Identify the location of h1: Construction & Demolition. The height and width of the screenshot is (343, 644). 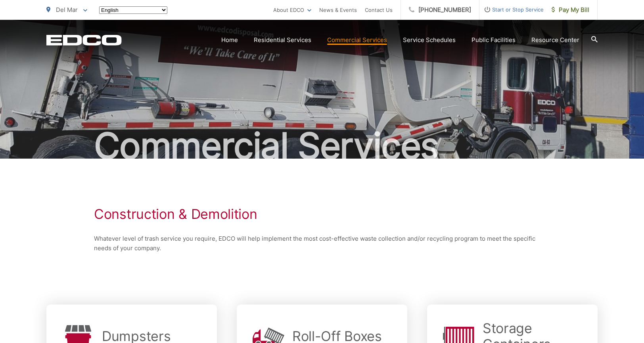
(322, 214).